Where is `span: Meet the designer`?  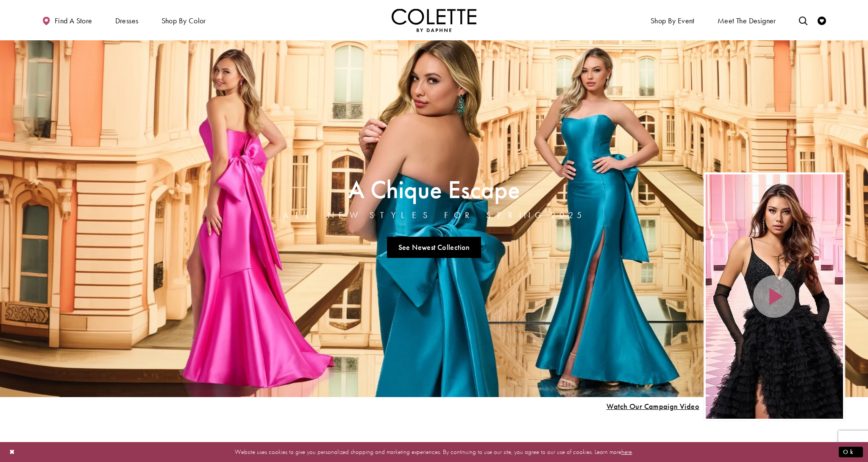 span: Meet the designer is located at coordinates (747, 20).